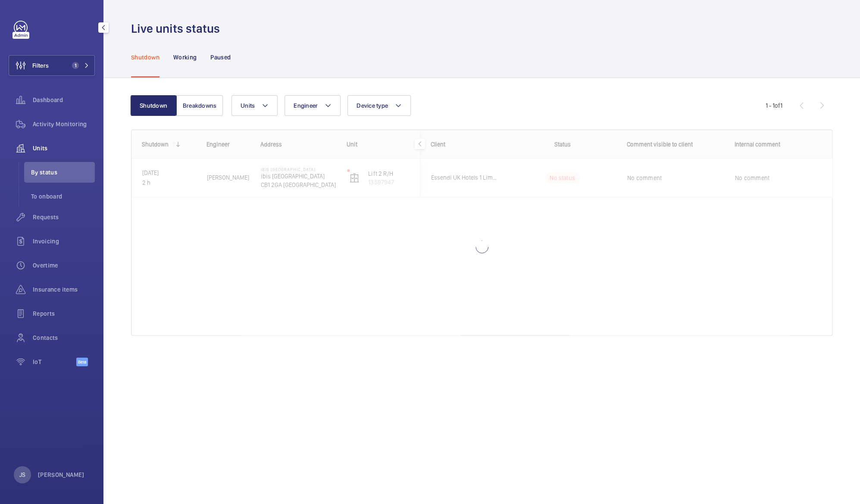 The height and width of the screenshot is (504, 860). I want to click on span: Device type, so click(372, 106).